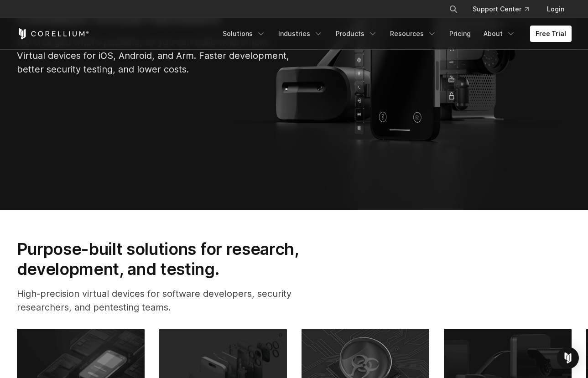 The height and width of the screenshot is (378, 588). I want to click on p: We changed what's possible, so you can build what's next. Virtual devices for iOS, Android, and A..., so click(154, 56).